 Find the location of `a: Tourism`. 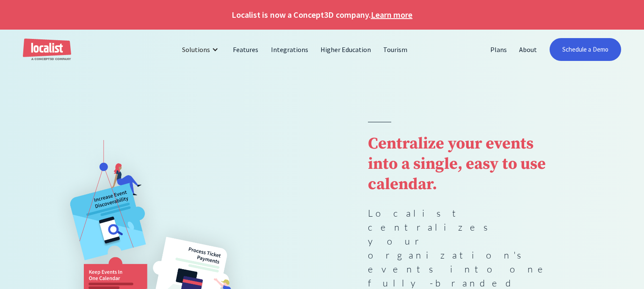

a: Tourism is located at coordinates (395, 50).